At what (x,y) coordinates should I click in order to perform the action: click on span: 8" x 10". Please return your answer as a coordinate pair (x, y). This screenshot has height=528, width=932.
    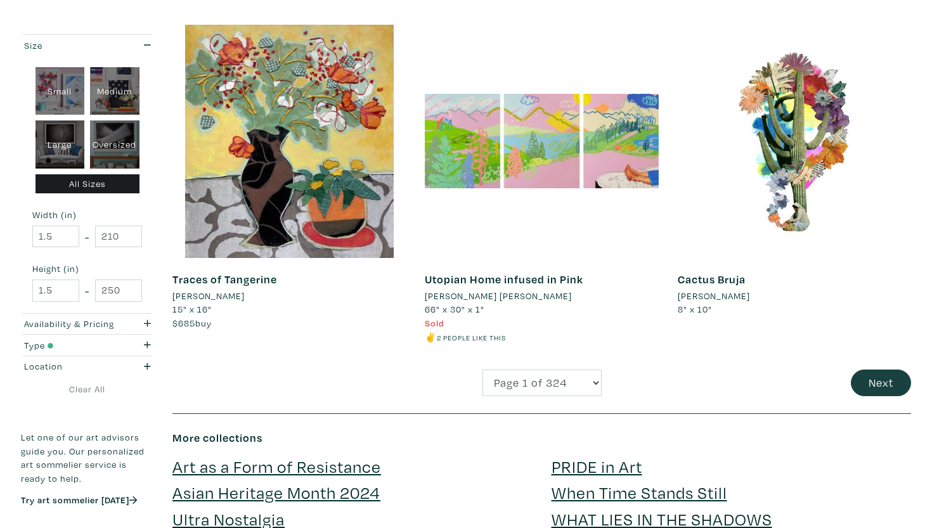
    Looking at the image, I should click on (695, 309).